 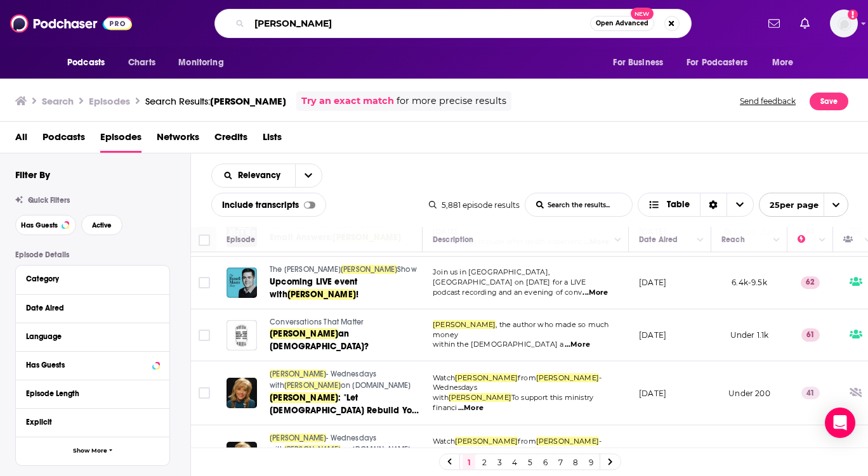 What do you see at coordinates (545, 462) in the screenshot?
I see `a: 6` at bounding box center [545, 462].